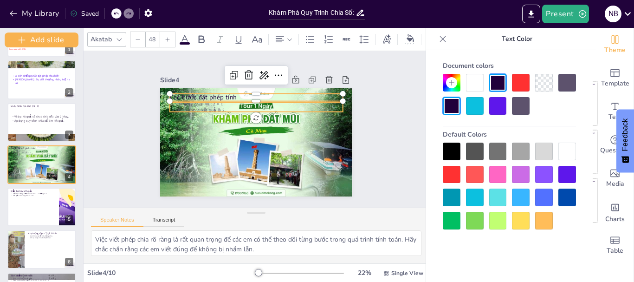 The image size is (634, 282). Describe the element at coordinates (50, 233) in the screenshot. I see `p: Hoạt động cặp – Thực hành` at that location.